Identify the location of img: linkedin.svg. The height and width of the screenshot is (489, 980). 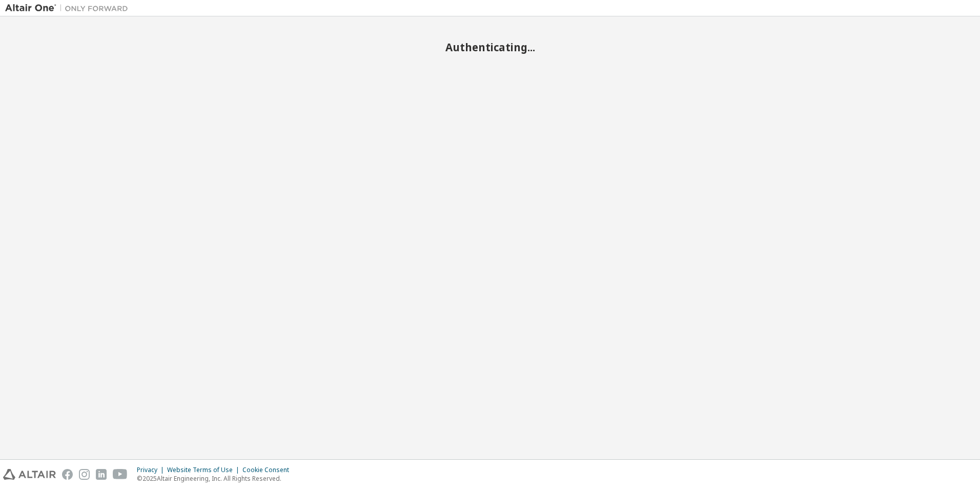
(101, 474).